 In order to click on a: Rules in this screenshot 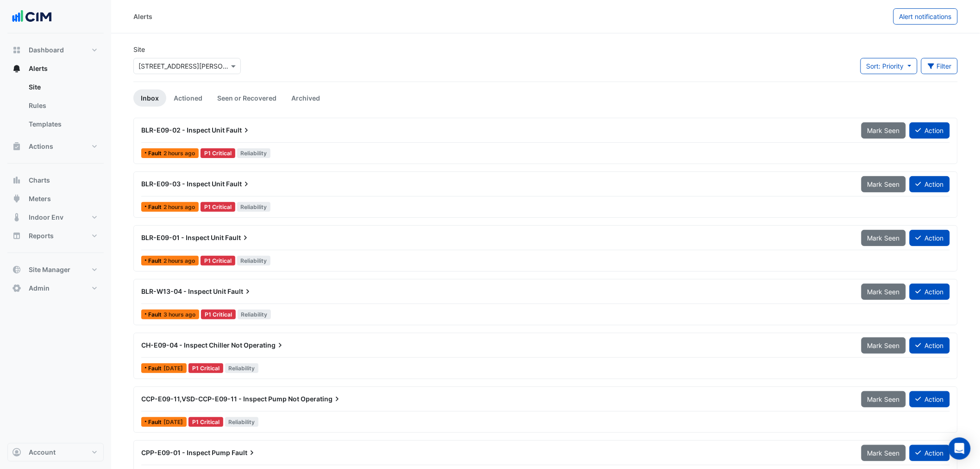, I will do `click(62, 106)`.